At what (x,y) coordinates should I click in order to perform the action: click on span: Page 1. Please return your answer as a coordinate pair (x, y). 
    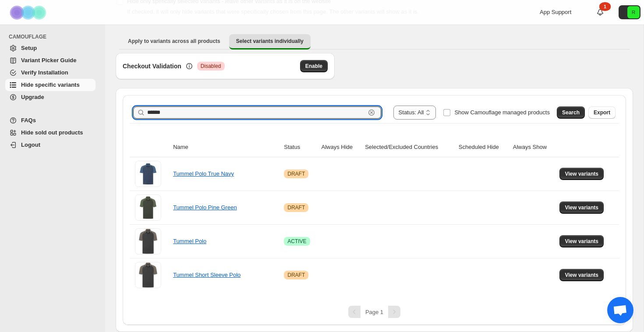
    Looking at the image, I should click on (374, 312).